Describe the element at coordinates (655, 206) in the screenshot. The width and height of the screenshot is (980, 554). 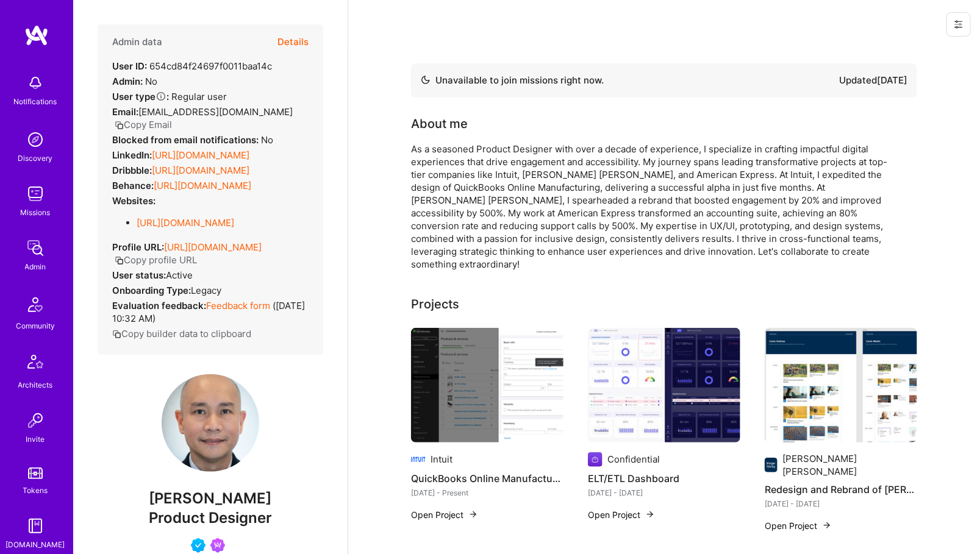
I see `div: As a seasoned Product Designer with over a decade of experience, I specialize in crafting impactf...` at that location.